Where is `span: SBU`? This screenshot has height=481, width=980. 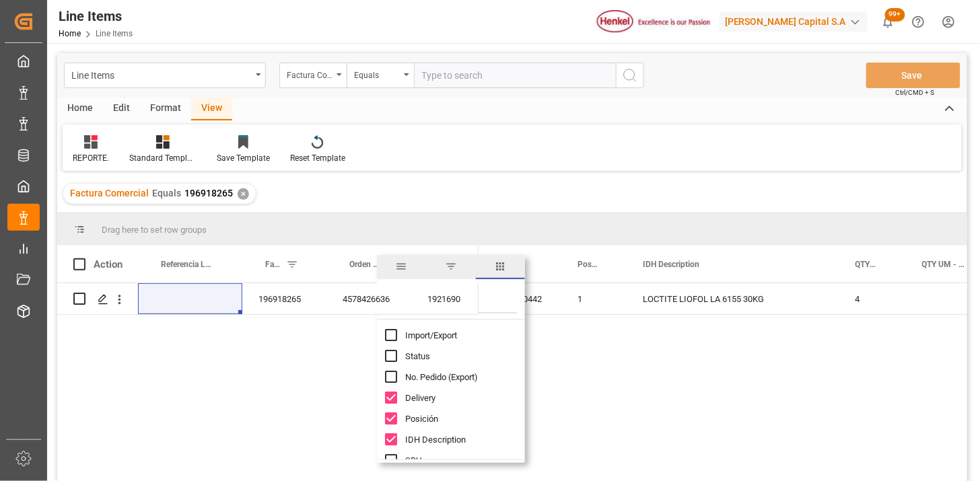 span: SBU is located at coordinates (413, 460).